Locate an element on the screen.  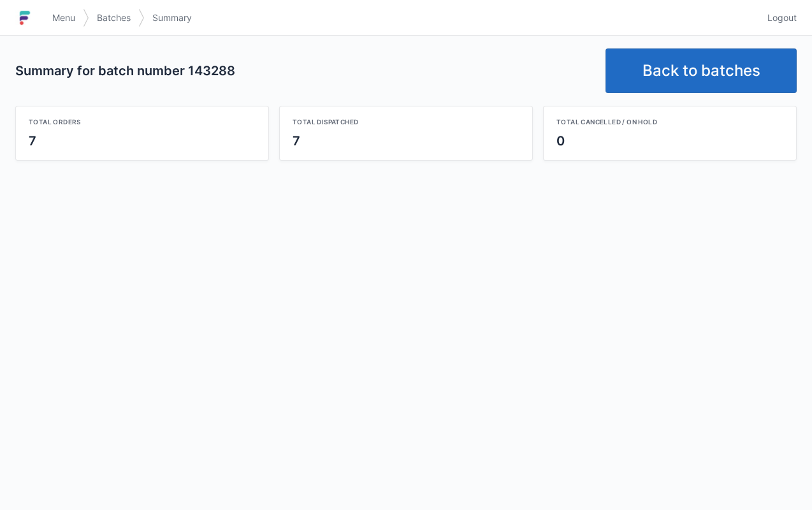
img: logo-small.jpg is located at coordinates (25, 18).